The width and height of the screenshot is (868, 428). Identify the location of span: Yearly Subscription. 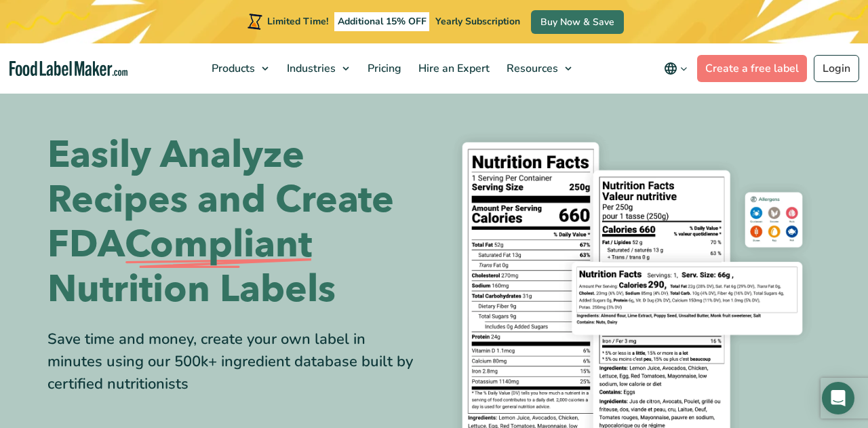
(477, 21).